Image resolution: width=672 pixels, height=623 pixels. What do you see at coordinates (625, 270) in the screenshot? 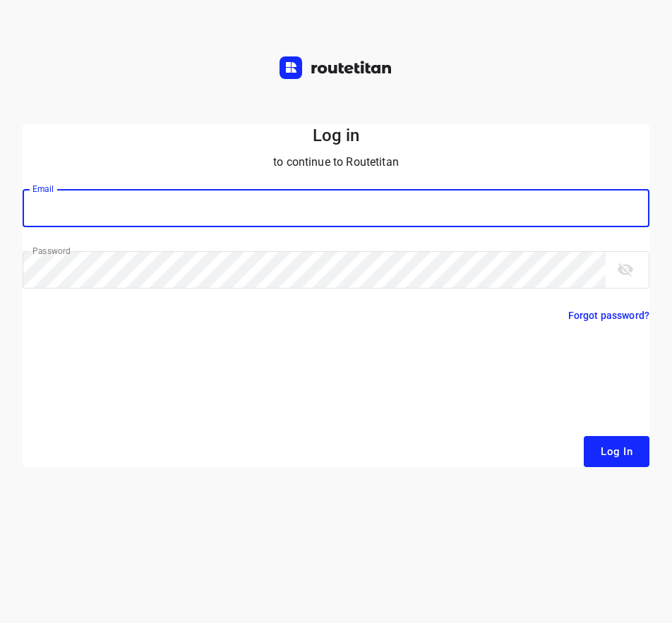
I see `button: toggle password visibility` at bounding box center [625, 270].